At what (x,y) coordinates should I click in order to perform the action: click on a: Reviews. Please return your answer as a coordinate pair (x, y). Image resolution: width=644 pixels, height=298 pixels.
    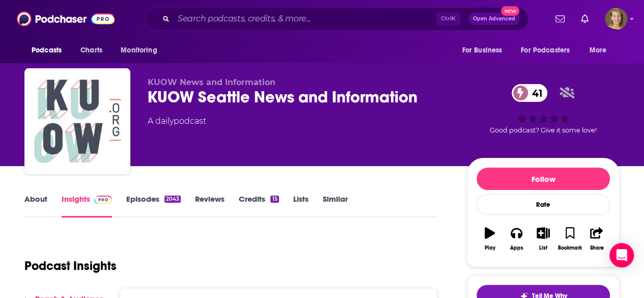
    Looking at the image, I should click on (210, 206).